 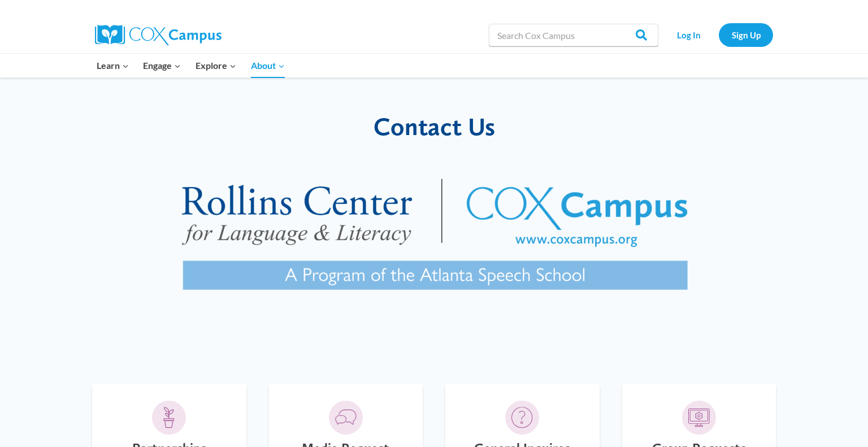 I want to click on nav: Secondary Navigation, so click(x=718, y=35).